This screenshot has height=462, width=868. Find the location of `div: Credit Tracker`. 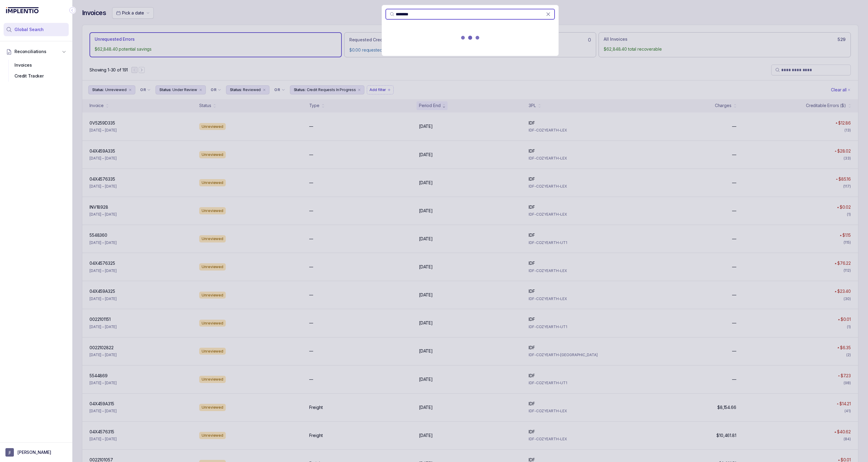

div: Credit Tracker is located at coordinates (36, 76).